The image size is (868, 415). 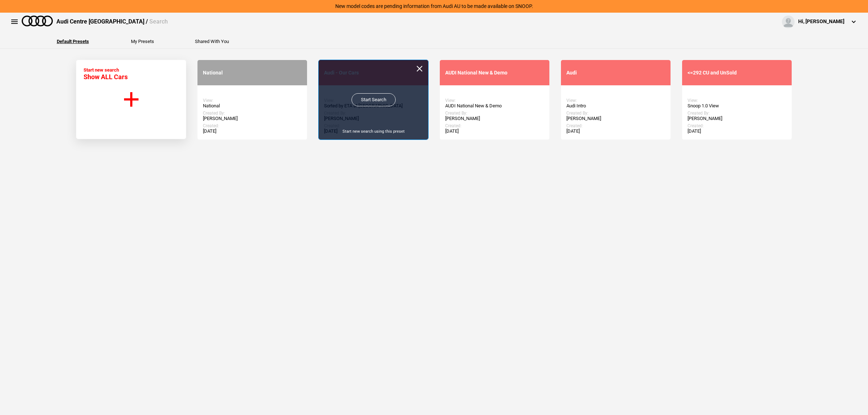 I want to click on span: Show ALL Cars, so click(x=105, y=76).